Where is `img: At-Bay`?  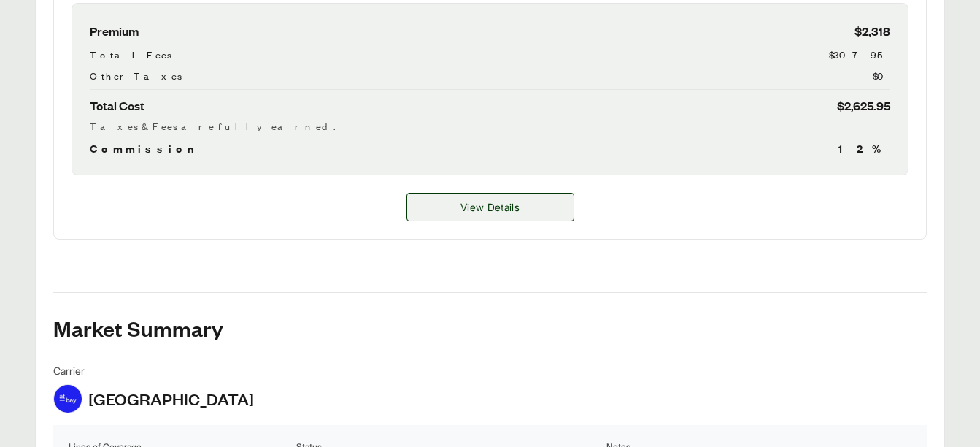
img: At-Bay is located at coordinates (68, 398).